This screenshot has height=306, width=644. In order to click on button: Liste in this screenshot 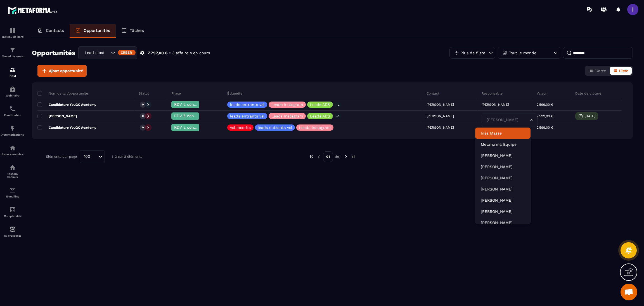, I will do `click(621, 71)`.